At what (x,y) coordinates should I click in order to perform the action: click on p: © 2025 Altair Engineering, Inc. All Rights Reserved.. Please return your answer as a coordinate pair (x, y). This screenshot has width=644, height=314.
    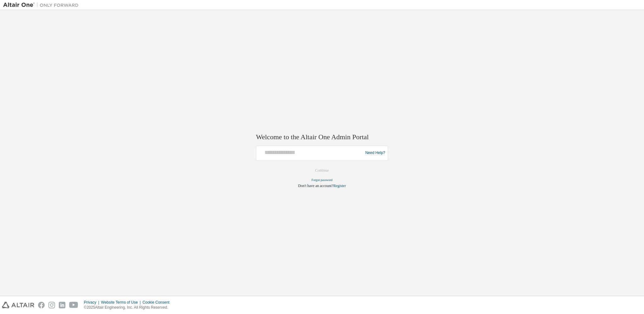
    Looking at the image, I should click on (129, 308).